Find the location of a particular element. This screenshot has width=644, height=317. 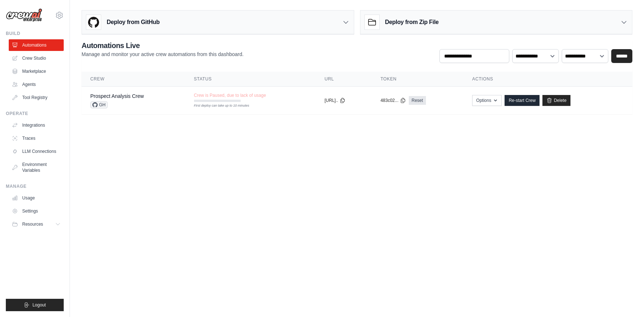

a: Agents is located at coordinates (36, 84).